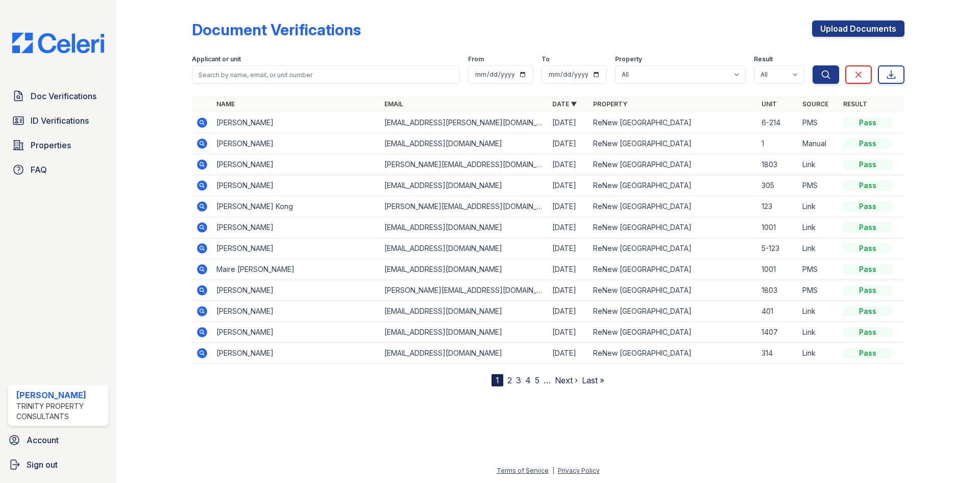 Image resolution: width=980 pixels, height=483 pixels. What do you see at coordinates (523, 470) in the screenshot?
I see `a: Terms of Service` at bounding box center [523, 470].